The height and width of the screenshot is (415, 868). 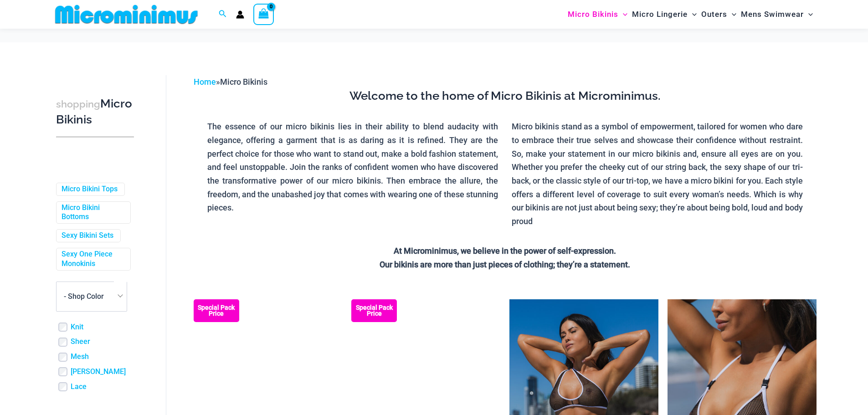 What do you see at coordinates (126, 14) in the screenshot?
I see `img: MM SHOP LOGO FLAT` at bounding box center [126, 14].